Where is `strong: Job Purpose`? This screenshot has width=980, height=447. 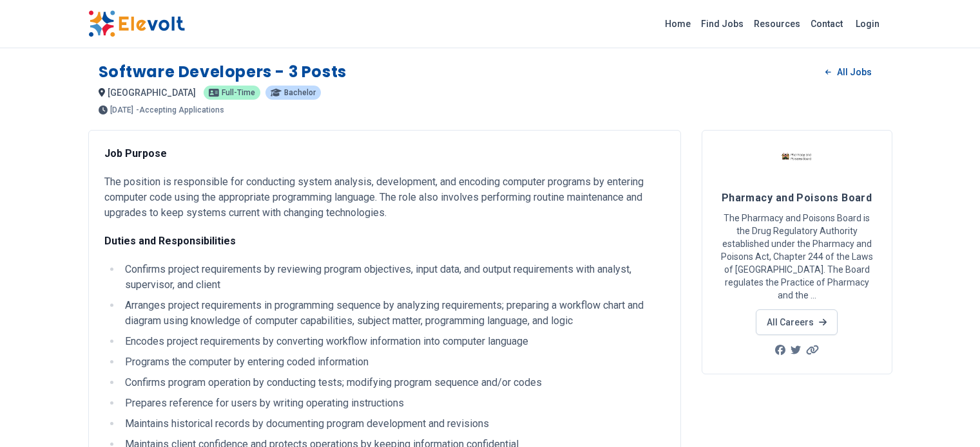 strong: Job Purpose is located at coordinates (135, 153).